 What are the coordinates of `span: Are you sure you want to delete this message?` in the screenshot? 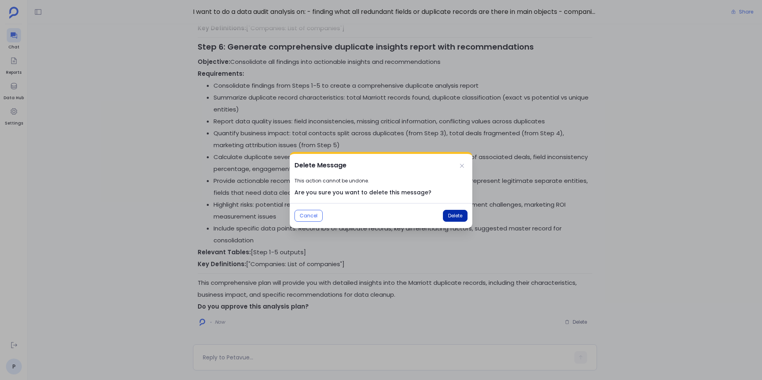 It's located at (381, 193).